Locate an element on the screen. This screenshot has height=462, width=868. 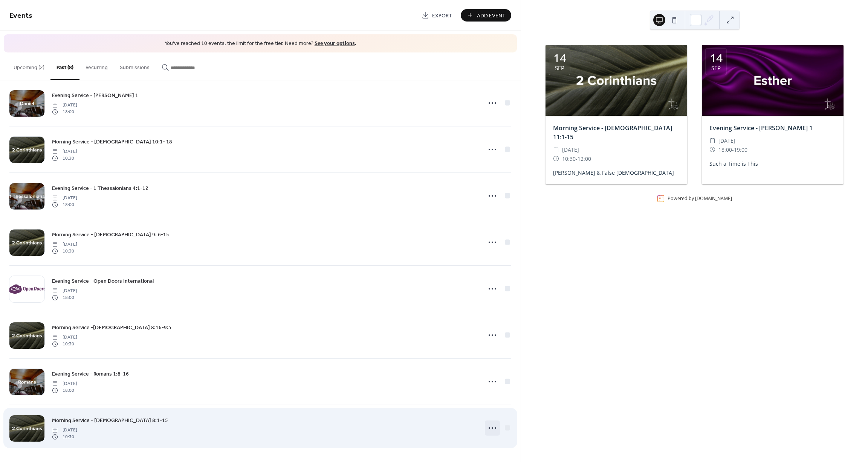
span: Evening Service - Romans 1:8-16 is located at coordinates (90, 373).